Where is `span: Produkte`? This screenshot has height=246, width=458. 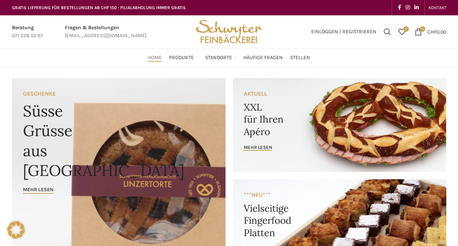
span: Produkte is located at coordinates (182, 58).